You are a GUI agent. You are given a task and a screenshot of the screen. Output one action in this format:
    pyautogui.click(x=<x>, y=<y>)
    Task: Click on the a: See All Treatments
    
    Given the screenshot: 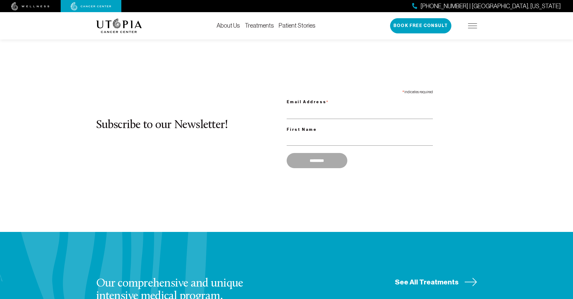 What is the action you would take?
    pyautogui.click(x=436, y=282)
    